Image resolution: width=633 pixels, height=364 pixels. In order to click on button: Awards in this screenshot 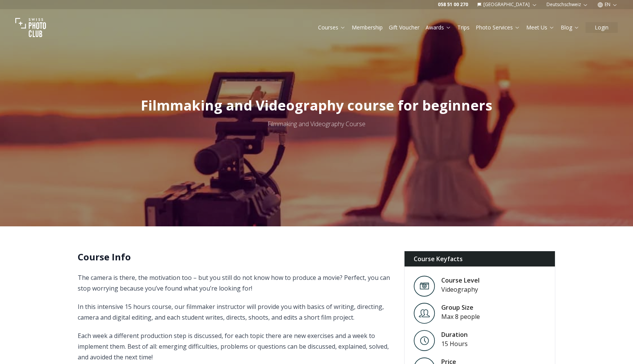, I will do `click(438, 27)`.